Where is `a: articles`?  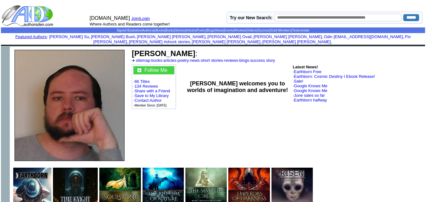
a: articles is located at coordinates (170, 60).